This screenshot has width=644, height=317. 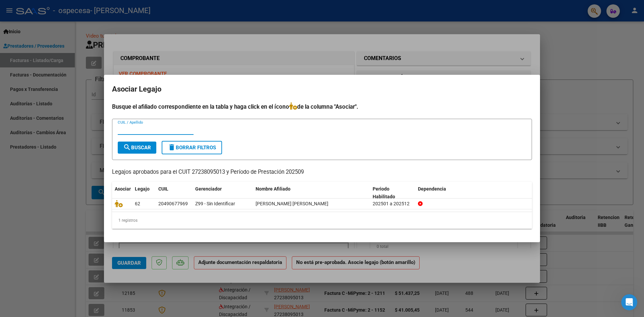 I want to click on mat-icon: search, so click(x=127, y=147).